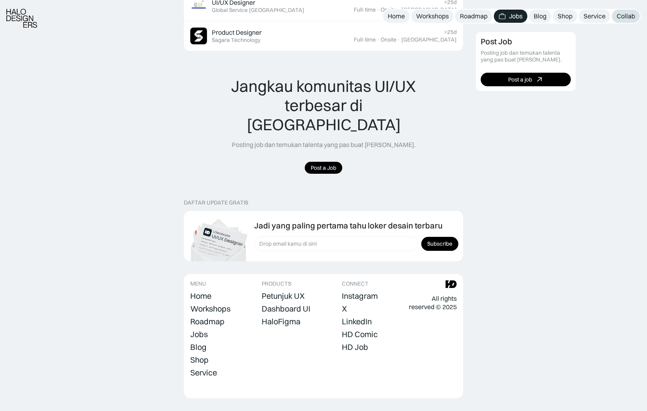 This screenshot has height=411, width=647. I want to click on div: Petunjuk UX, so click(283, 296).